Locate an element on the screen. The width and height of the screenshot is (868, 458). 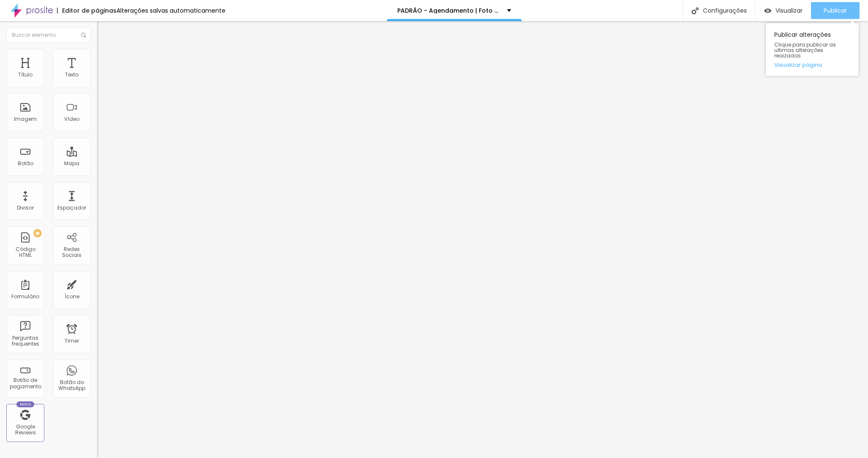
div: Texto is located at coordinates (72, 74).